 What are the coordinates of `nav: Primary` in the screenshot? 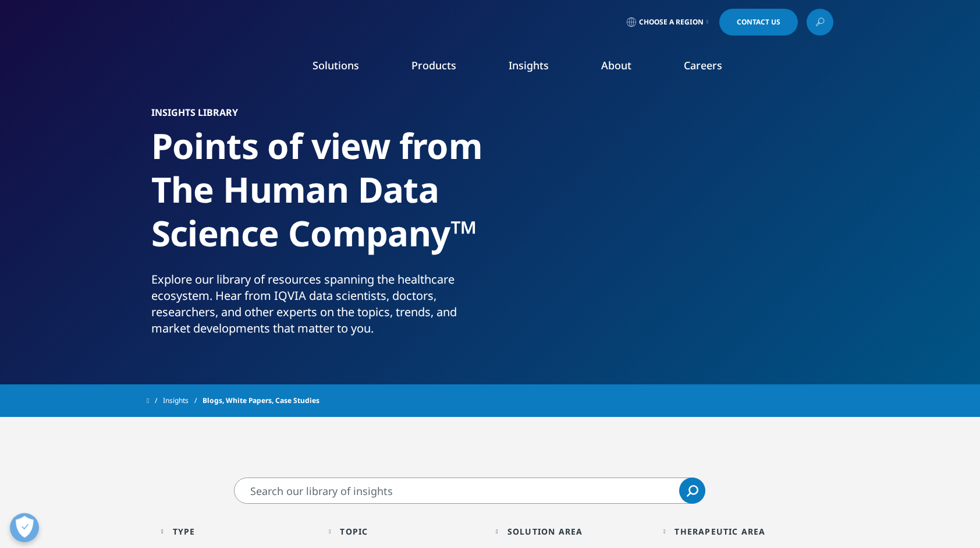 It's located at (539, 68).